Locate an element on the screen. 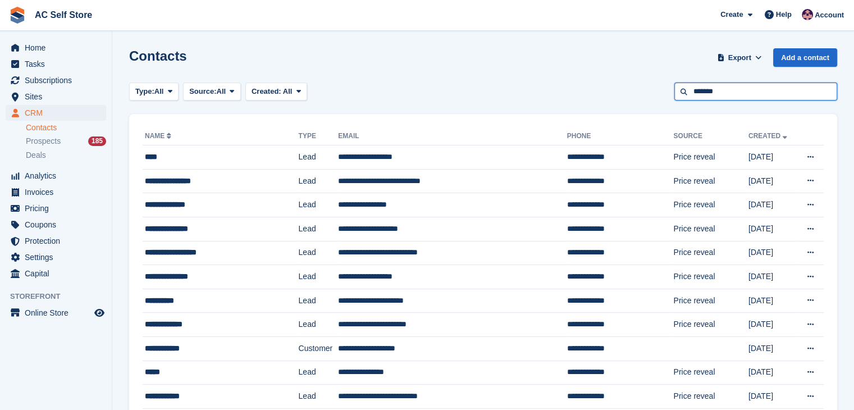  button: Export is located at coordinates (740, 57).